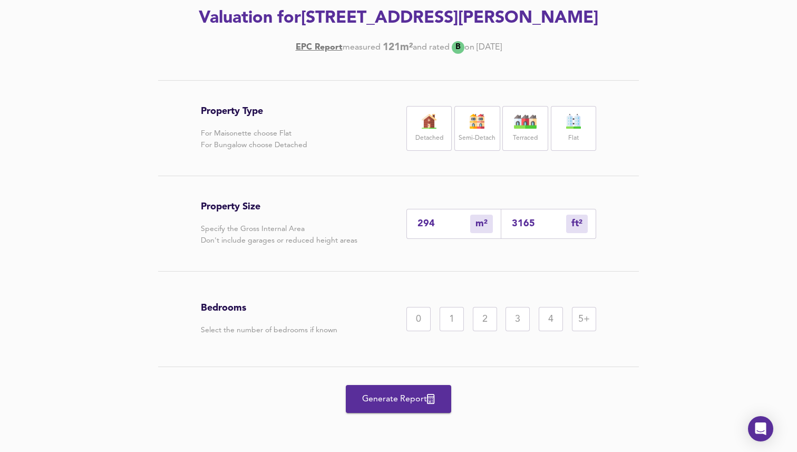 The image size is (797, 452). What do you see at coordinates (525, 128) in the screenshot?
I see `div: Terraced` at bounding box center [525, 128].